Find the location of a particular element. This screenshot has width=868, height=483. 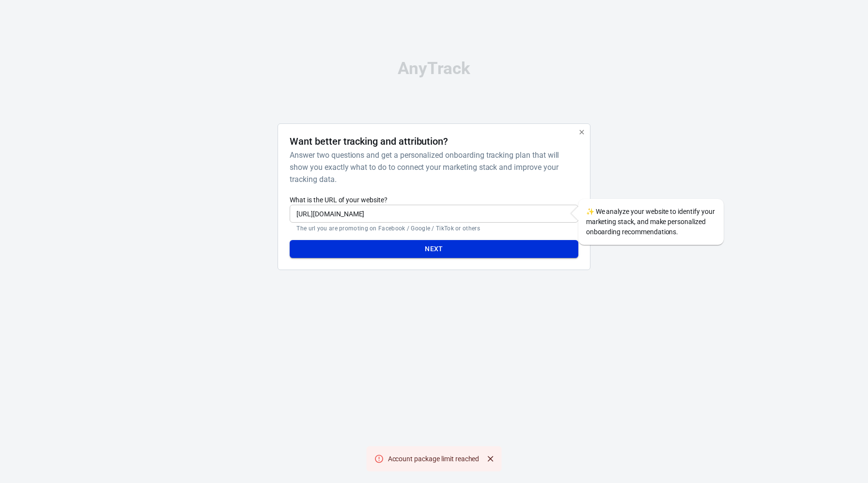

h6: Answer two questions and get a personalized onboarding tracking plan that will show you exactly w... is located at coordinates (432, 167).